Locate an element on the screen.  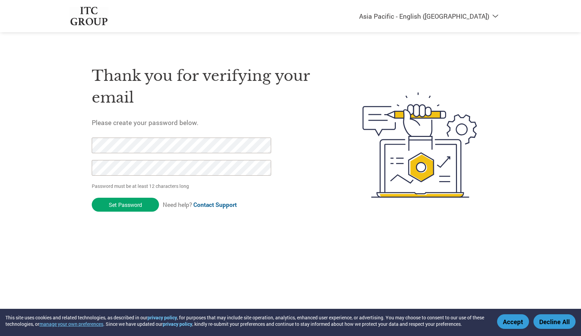
div: This site uses cookies and related technologies, as described in our , for purposes that may incl... is located at coordinates (246, 321).